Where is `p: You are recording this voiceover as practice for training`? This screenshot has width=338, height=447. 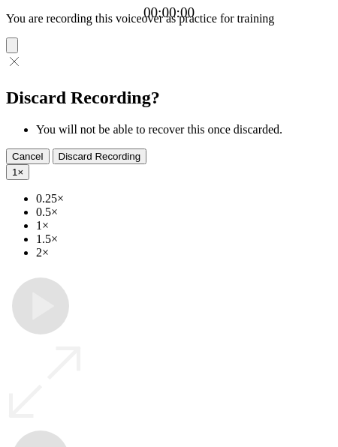
p: You are recording this voiceover as practice for training is located at coordinates (169, 19).